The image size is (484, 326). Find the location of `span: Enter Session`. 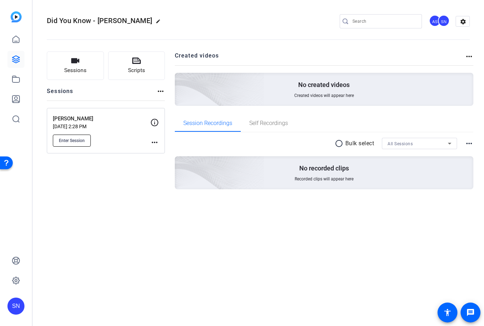

span: Enter Session is located at coordinates (72, 140).